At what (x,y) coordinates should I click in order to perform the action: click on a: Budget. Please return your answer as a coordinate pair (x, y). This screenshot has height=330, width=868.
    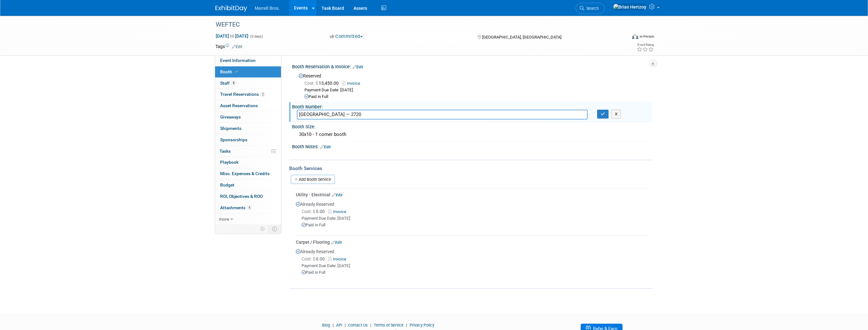
    Looking at the image, I should click on (248, 185).